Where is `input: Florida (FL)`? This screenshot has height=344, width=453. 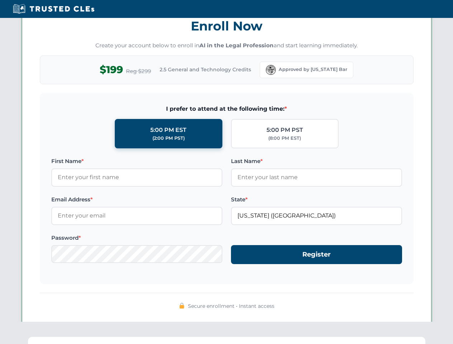
input: Florida (FL) is located at coordinates (316, 216).